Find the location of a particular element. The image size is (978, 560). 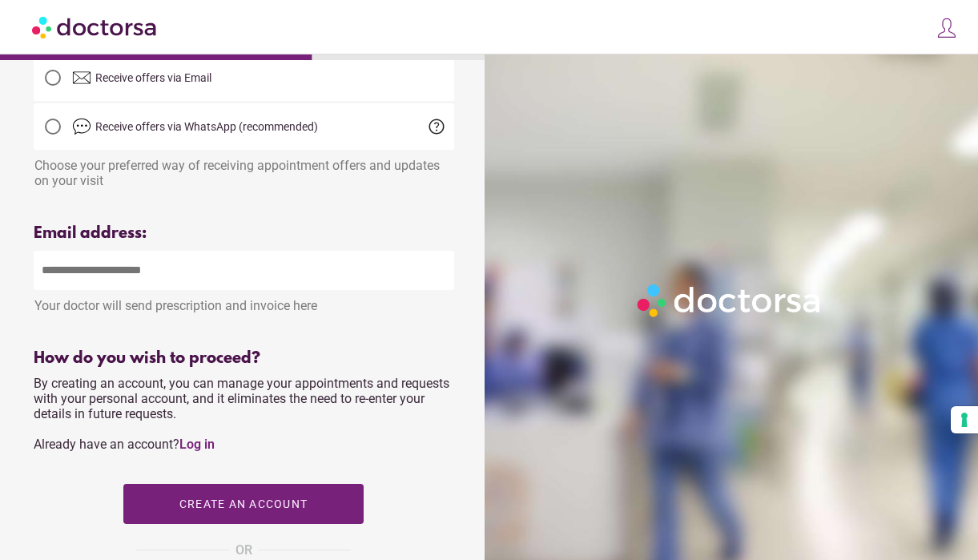

span: Create an account is located at coordinates (244, 503).